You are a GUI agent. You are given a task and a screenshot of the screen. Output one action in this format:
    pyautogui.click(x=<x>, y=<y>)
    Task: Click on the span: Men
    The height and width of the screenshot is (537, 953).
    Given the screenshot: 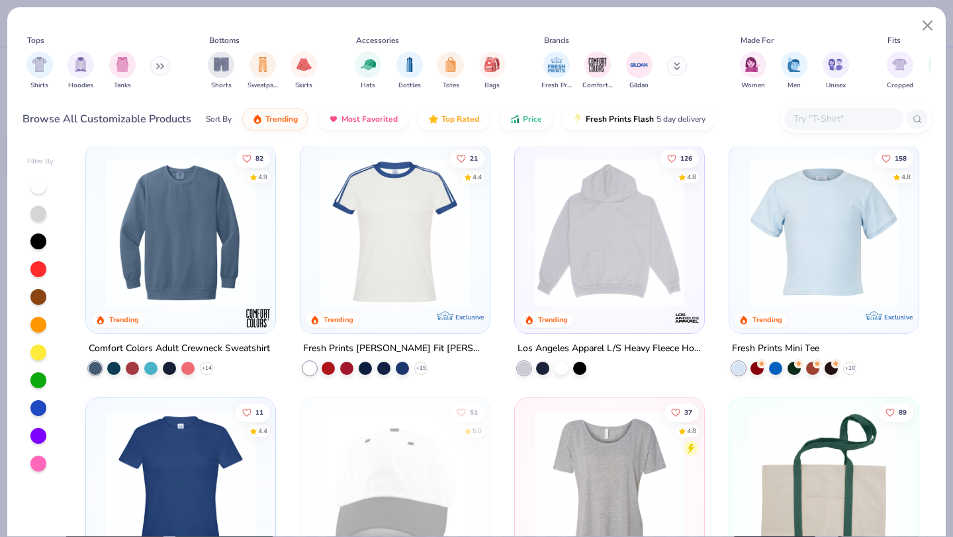 What is the action you would take?
    pyautogui.click(x=794, y=85)
    